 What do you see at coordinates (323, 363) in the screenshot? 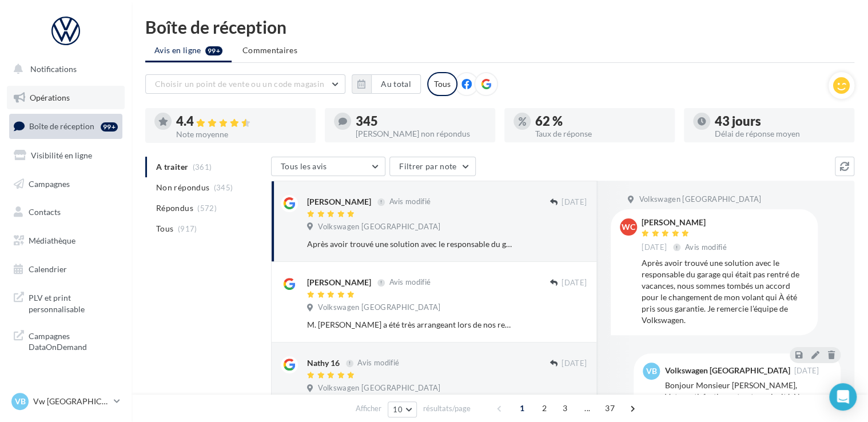
I see `div: Nathy 16` at bounding box center [323, 363].